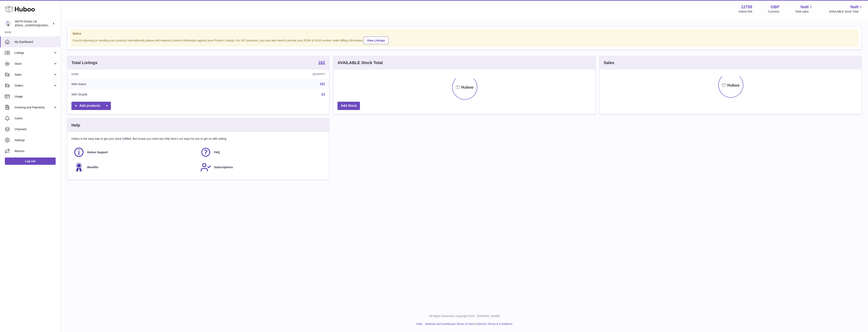  Describe the element at coordinates (36, 42) in the screenshot. I see `span: My Dashboard` at that location.